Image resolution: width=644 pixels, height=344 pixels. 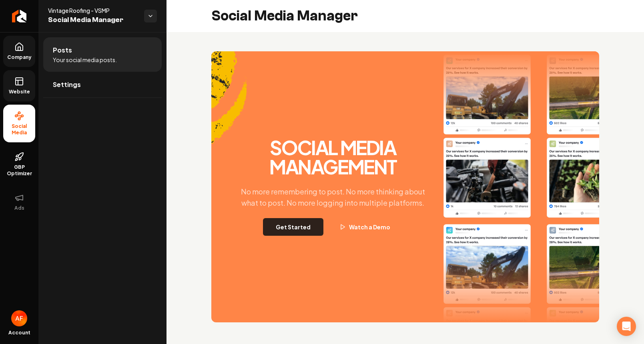 What do you see at coordinates (285, 16) in the screenshot?
I see `h2: Social Media Manager` at bounding box center [285, 16].